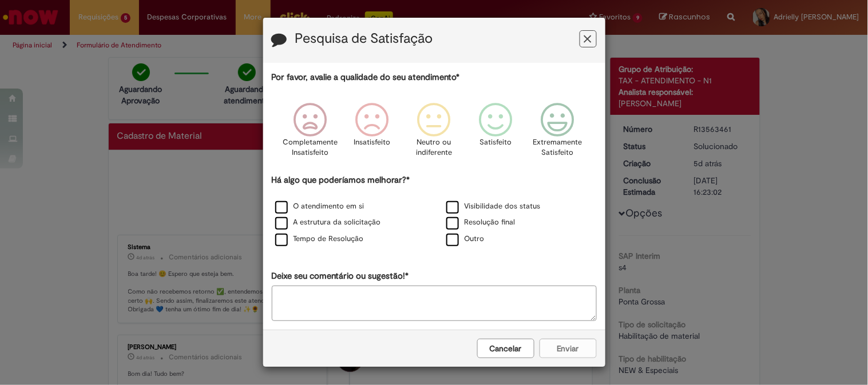 The height and width of the screenshot is (385, 868). What do you see at coordinates (465, 239) in the screenshot?
I see `label: Outro` at bounding box center [465, 239].